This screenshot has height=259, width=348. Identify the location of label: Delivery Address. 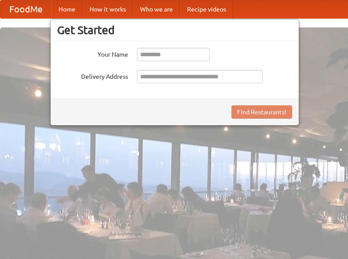
(93, 75).